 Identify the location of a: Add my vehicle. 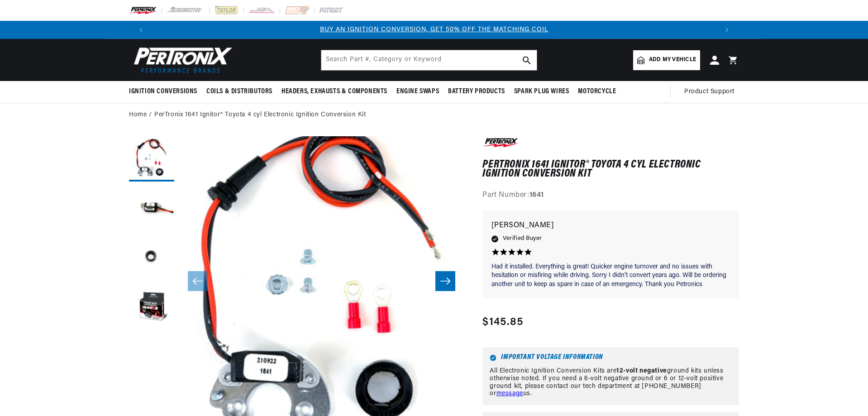
(666, 60).